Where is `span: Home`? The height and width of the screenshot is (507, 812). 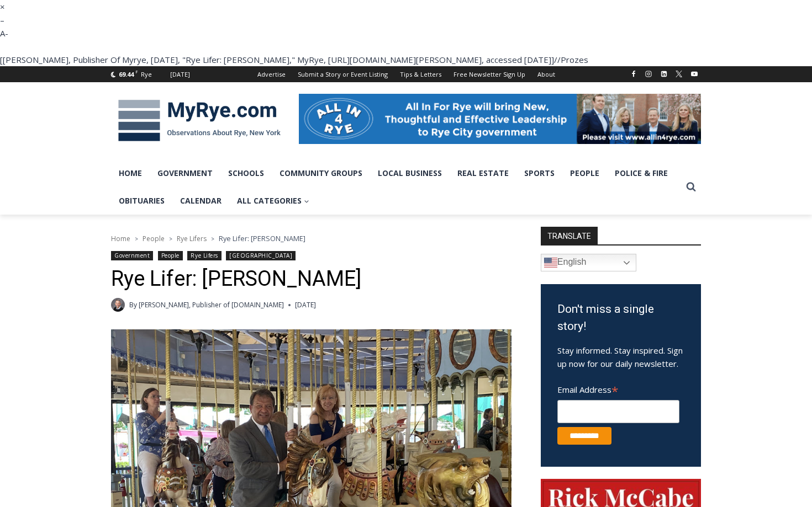 span: Home is located at coordinates (120, 238).